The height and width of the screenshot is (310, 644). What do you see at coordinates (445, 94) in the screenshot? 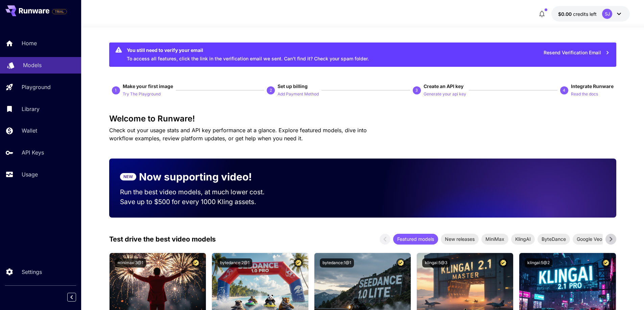
I see `button: Generate your api key` at bounding box center [445, 94].